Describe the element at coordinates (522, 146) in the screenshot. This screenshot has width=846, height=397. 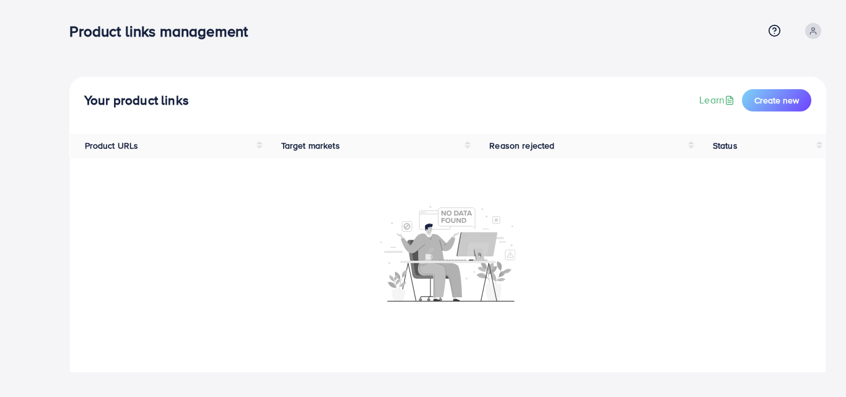
I see `span: Reason rejected` at that location.